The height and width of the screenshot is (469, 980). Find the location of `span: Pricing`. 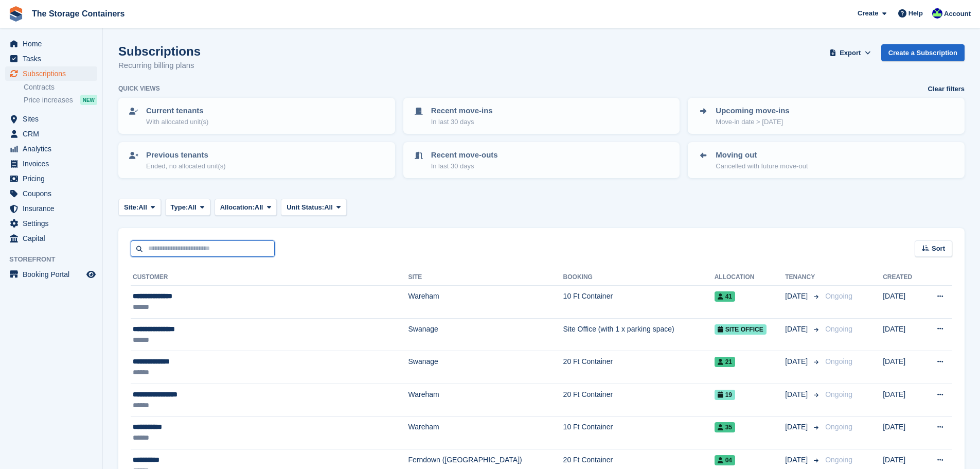

span: Pricing is located at coordinates (54, 178).